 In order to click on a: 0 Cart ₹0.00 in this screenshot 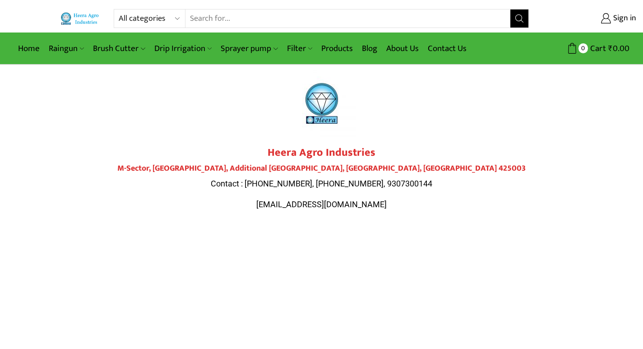, I will do `click(584, 48)`.